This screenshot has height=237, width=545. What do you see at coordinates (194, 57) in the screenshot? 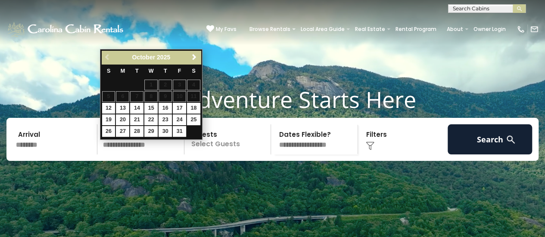
I see `span: Next` at bounding box center [194, 57].